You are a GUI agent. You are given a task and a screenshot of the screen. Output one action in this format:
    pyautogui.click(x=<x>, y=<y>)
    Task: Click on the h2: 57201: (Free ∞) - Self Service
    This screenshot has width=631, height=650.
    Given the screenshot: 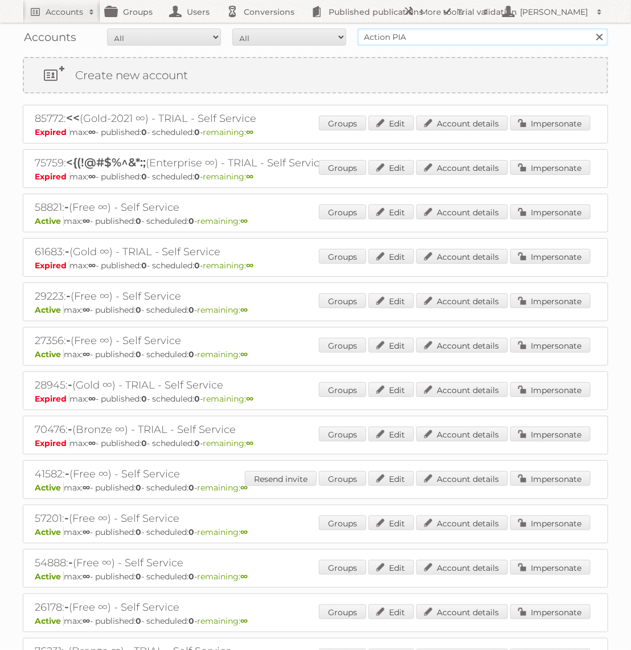 What is the action you would take?
    pyautogui.click(x=234, y=518)
    